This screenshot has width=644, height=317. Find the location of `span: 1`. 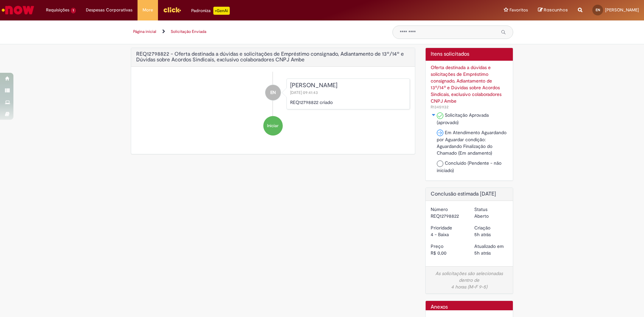

span: 1 is located at coordinates (73, 10).